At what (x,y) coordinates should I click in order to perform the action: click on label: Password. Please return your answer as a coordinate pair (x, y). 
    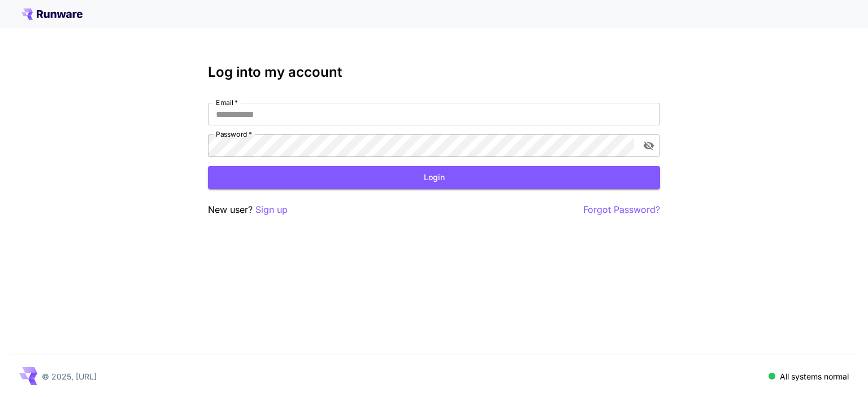
    Looking at the image, I should click on (234, 134).